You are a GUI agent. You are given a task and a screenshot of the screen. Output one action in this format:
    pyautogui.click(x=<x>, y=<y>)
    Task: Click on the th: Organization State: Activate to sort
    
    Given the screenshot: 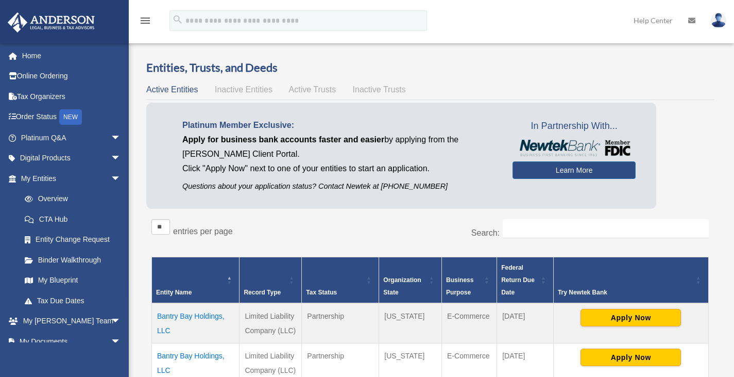 What is the action you would take?
    pyautogui.click(x=411, y=280)
    